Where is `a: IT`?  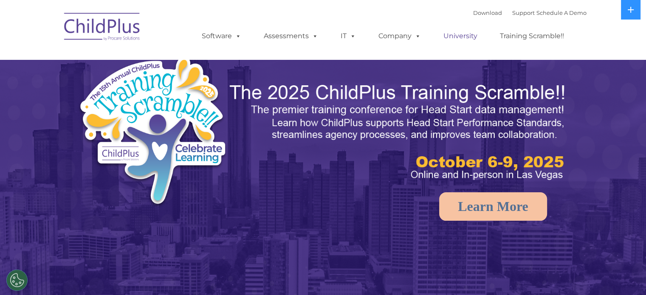 a: IT is located at coordinates (348, 36).